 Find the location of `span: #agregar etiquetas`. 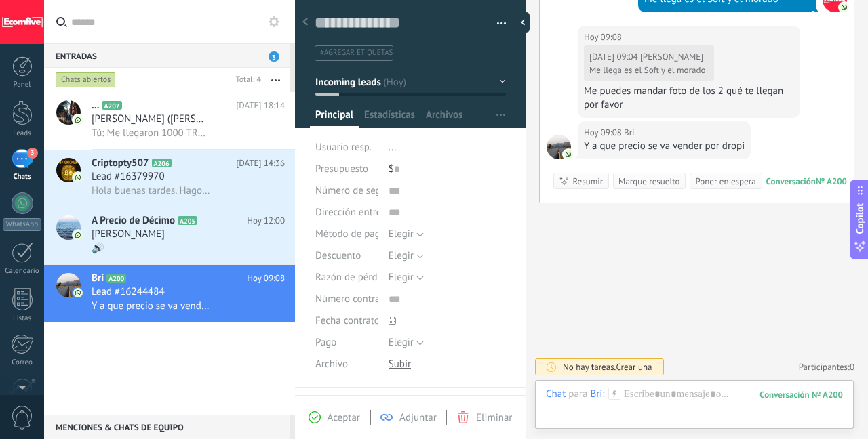

span: #agregar etiquetas is located at coordinates (356, 53).